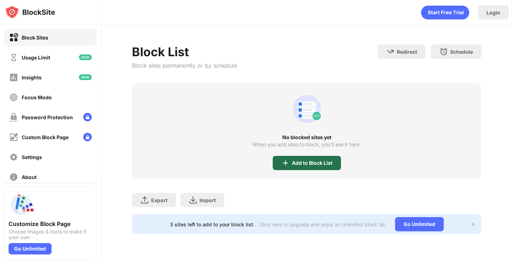  I want to click on div: Usage Limit, so click(36, 57).